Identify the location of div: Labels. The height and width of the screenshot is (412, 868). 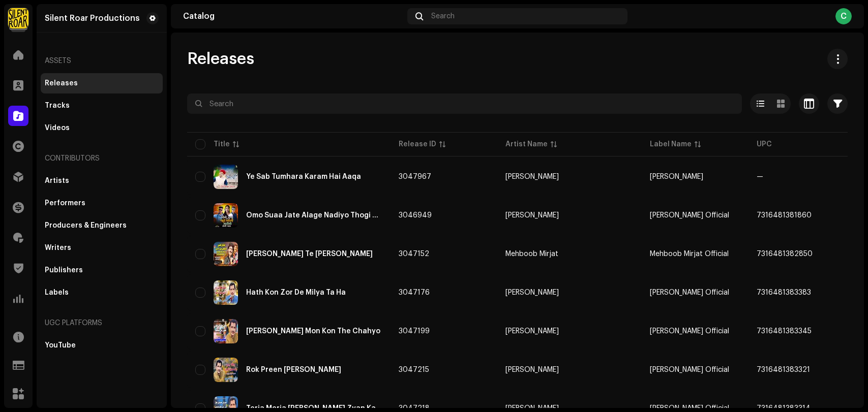
(57, 293).